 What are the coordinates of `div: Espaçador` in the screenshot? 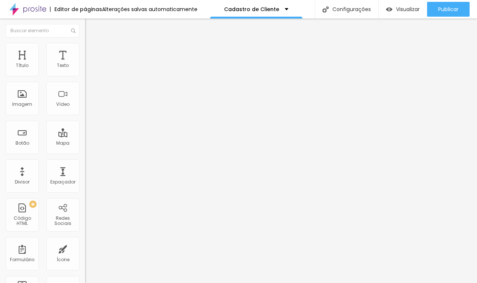 It's located at (63, 182).